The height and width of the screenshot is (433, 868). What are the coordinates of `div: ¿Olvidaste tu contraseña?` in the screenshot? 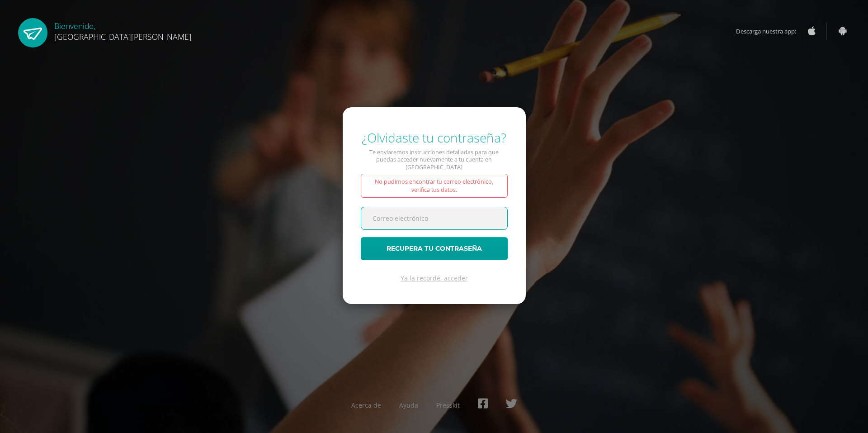 It's located at (434, 138).